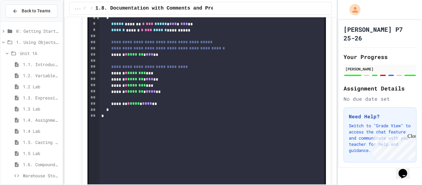 This screenshot has height=185, width=422. What do you see at coordinates (32, 11) in the screenshot?
I see `button: Back to Teams` at bounding box center [32, 11].